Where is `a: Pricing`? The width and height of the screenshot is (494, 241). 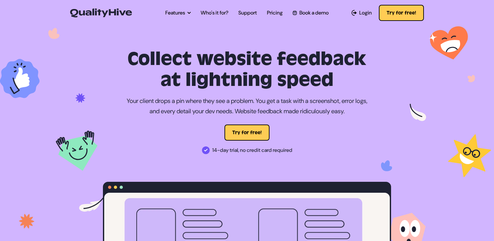
a: Pricing is located at coordinates (275, 13).